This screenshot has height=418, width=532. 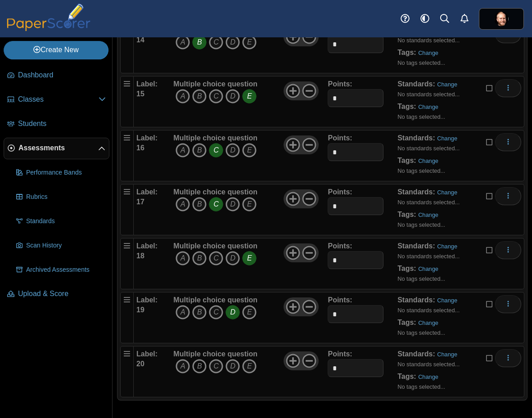 I want to click on span: Students, so click(x=62, y=124).